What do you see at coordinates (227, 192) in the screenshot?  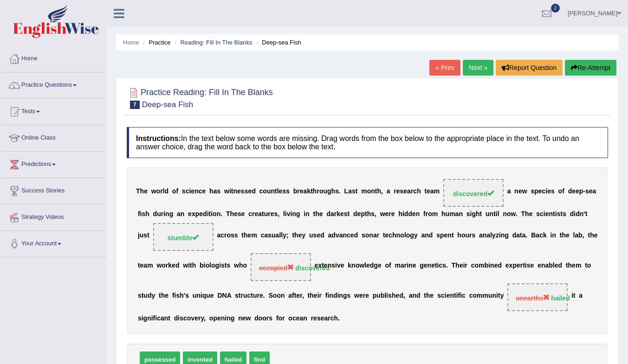 I see `b: w` at bounding box center [227, 192].